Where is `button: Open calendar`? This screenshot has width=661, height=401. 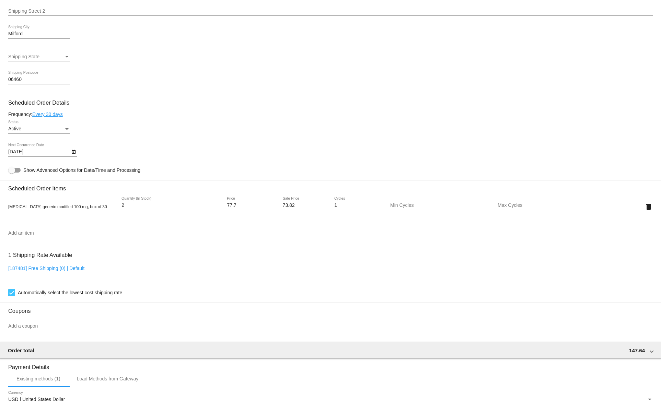
button: Open calendar is located at coordinates (73, 151).